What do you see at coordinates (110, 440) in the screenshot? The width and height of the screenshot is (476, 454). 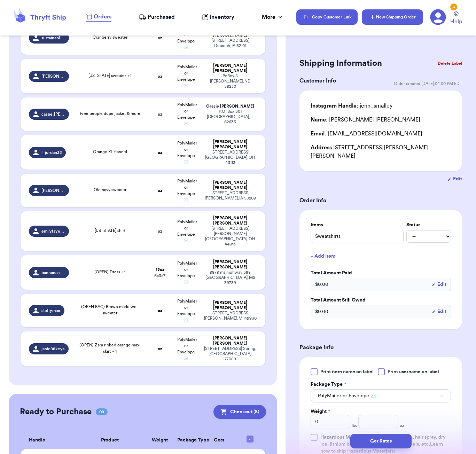 I see `th: Product` at bounding box center [110, 440].